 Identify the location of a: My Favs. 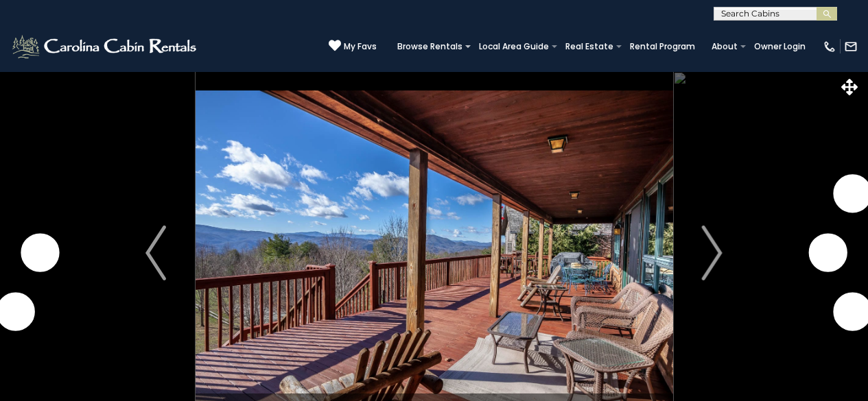
(353, 46).